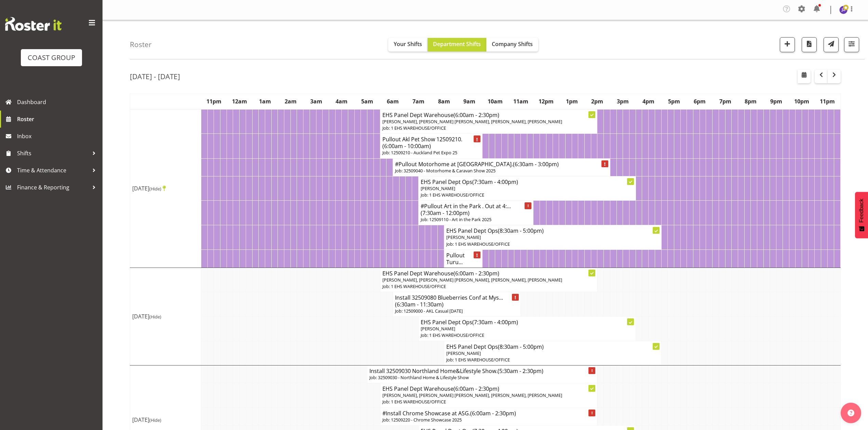  What do you see at coordinates (489, 414) in the screenshot?
I see `h4: #Install Chrome Showcase at ASG.` at bounding box center [489, 414].